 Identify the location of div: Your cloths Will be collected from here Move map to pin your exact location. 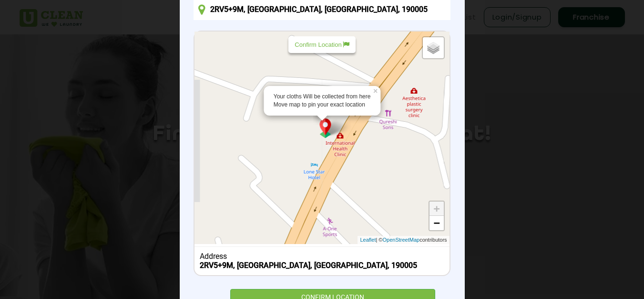
(323, 101).